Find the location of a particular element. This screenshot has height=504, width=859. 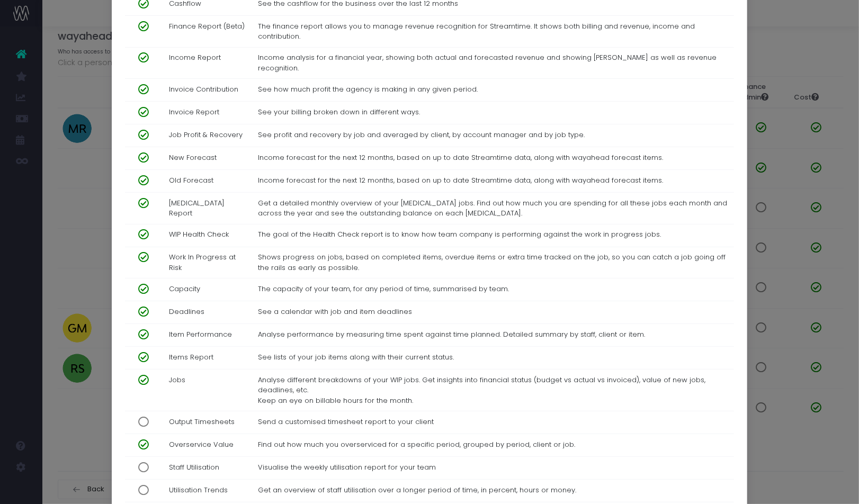

td: Work In Progress at Risk is located at coordinates (208, 262).